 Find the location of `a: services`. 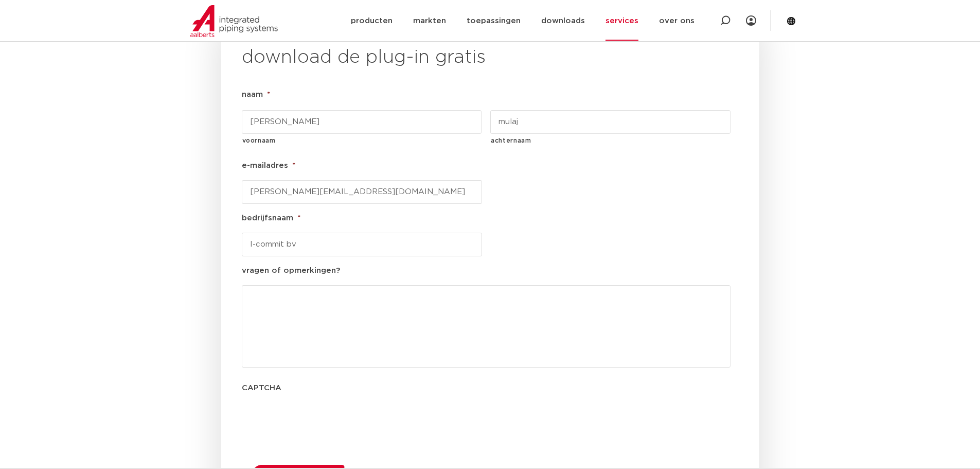

a: services is located at coordinates (622, 21).